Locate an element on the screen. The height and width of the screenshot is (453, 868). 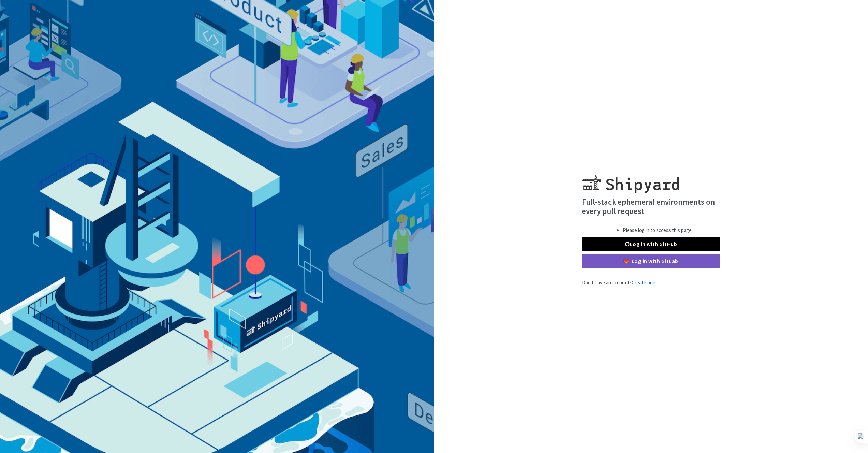
a: Log in with GitHub is located at coordinates (652, 244).